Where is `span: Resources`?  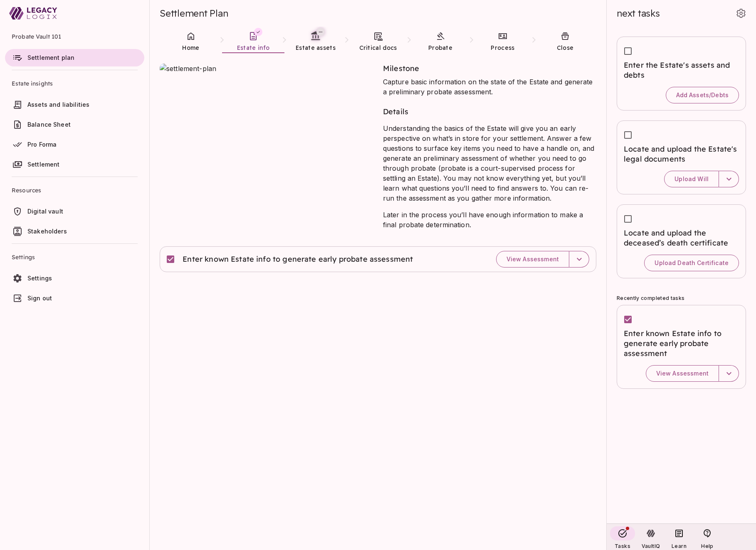 span: Resources is located at coordinates (74, 191).